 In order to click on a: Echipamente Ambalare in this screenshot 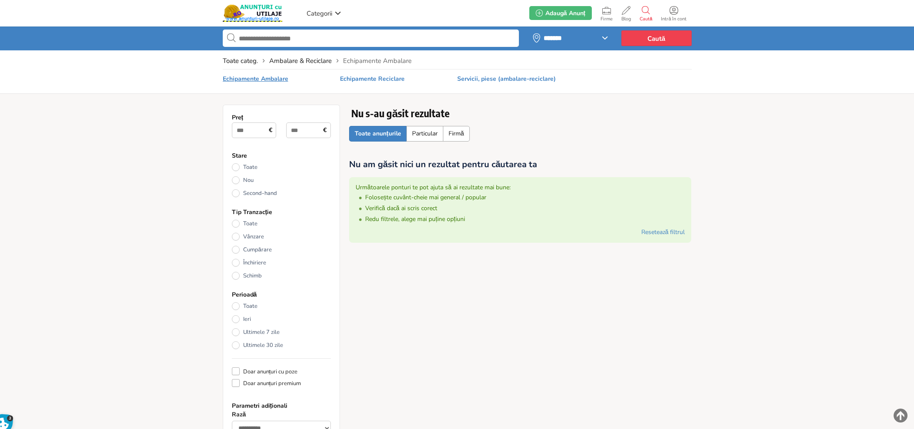, I will do `click(255, 79)`.